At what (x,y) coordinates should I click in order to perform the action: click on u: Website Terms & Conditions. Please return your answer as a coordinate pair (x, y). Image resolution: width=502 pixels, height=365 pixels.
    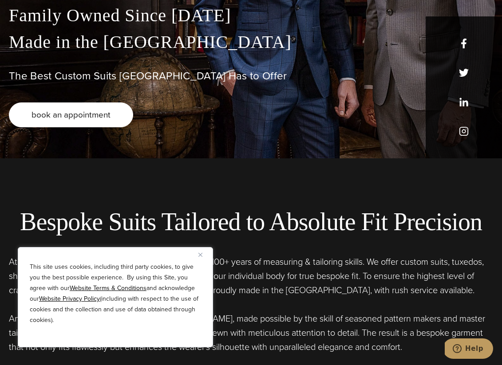
    Looking at the image, I should click on (108, 288).